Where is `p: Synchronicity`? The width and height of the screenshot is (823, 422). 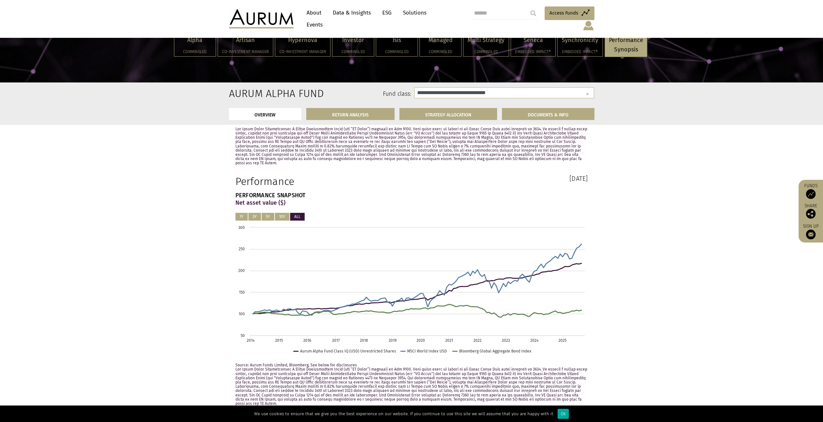 p: Synchronicity is located at coordinates (580, 40).